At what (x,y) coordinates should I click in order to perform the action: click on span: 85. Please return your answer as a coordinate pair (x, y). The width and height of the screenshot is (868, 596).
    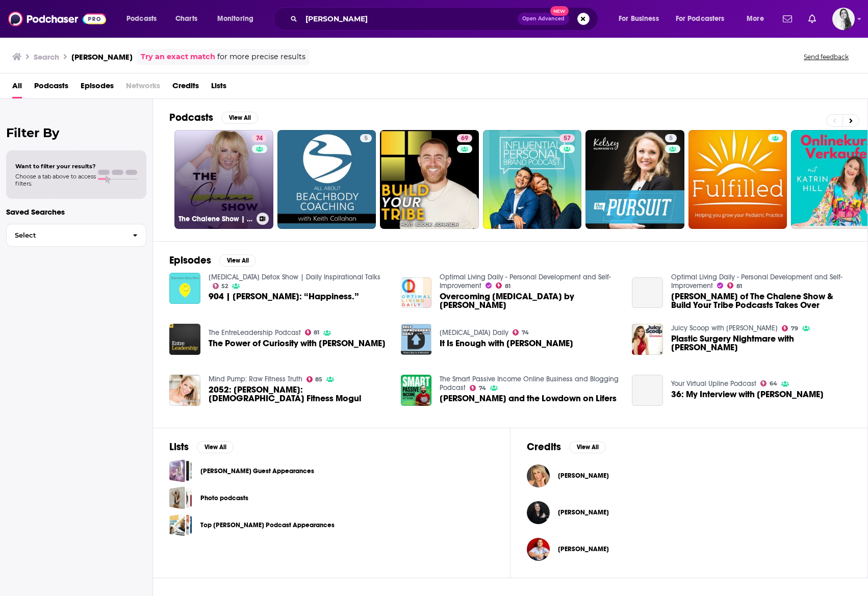
    Looking at the image, I should click on (319, 379).